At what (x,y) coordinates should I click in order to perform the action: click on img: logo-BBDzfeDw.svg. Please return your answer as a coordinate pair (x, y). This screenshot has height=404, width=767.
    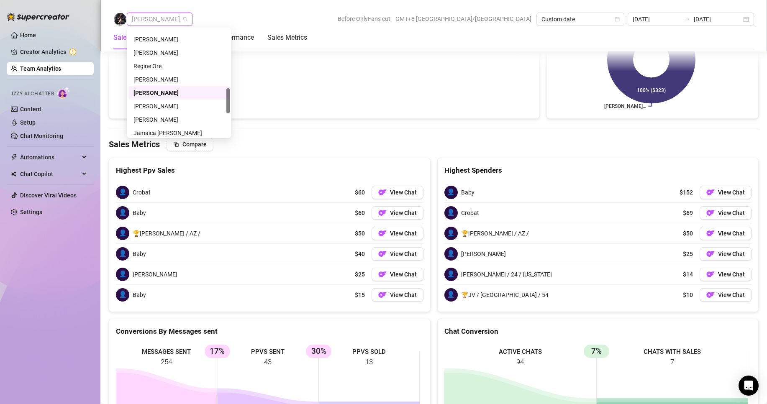
    Looking at the image, I should click on (38, 17).